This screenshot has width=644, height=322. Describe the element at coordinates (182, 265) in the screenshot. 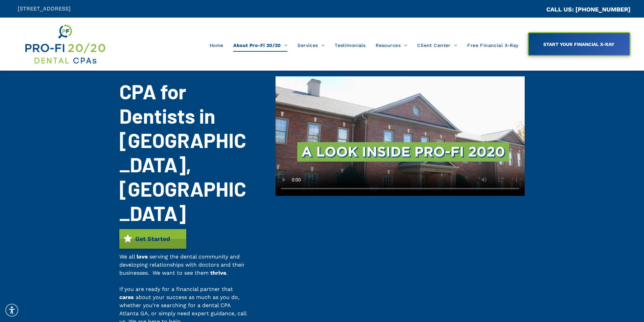

I see `span: serving the dental community and developing relationships with doctors and their businesses. We w...` at that location.